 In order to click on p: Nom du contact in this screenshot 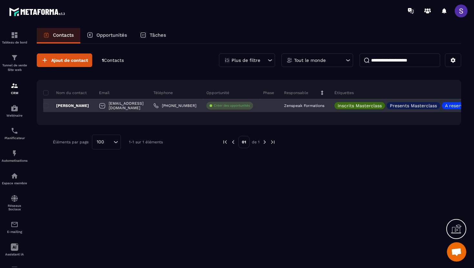, I will do `click(65, 93)`.